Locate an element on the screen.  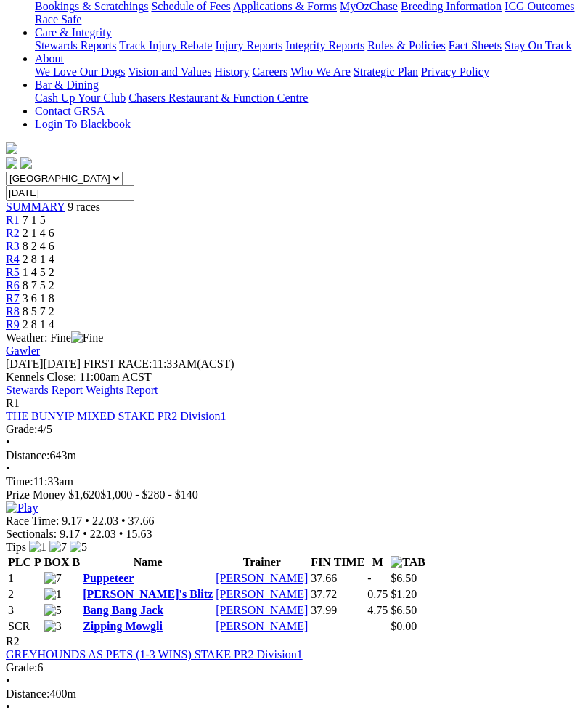
a: Track Injury Rebate is located at coordinates (166, 45).